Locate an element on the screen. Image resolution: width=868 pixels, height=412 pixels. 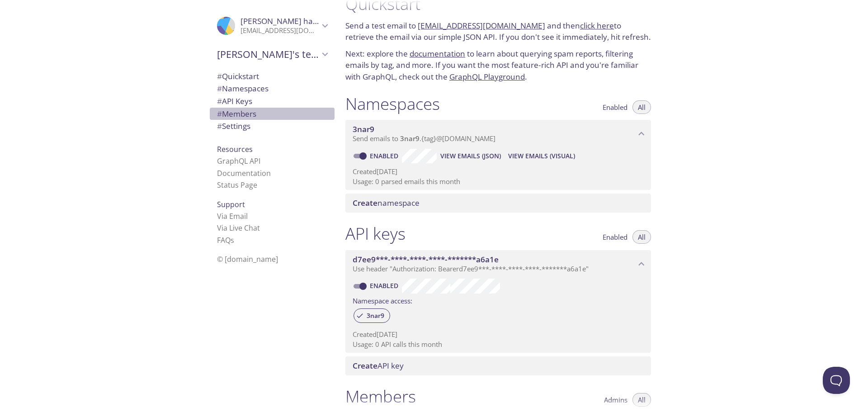
a: GraphQL Playground is located at coordinates (487, 76).